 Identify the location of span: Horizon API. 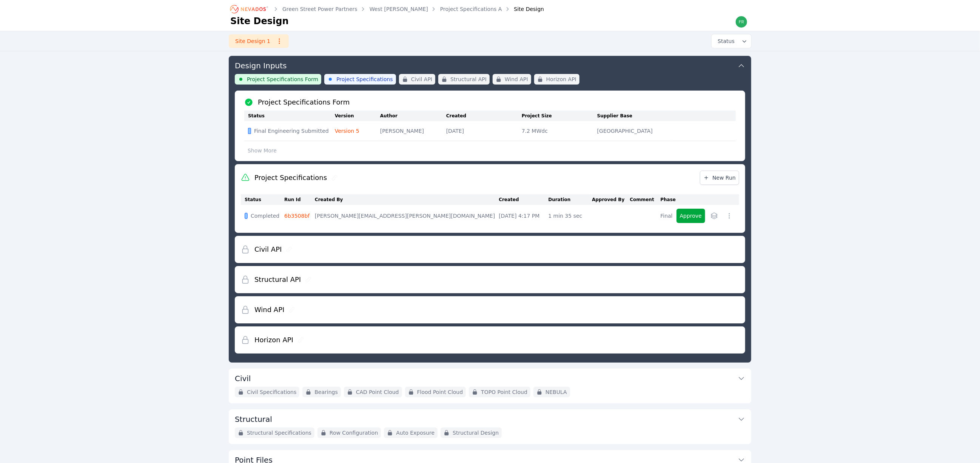
(561, 79).